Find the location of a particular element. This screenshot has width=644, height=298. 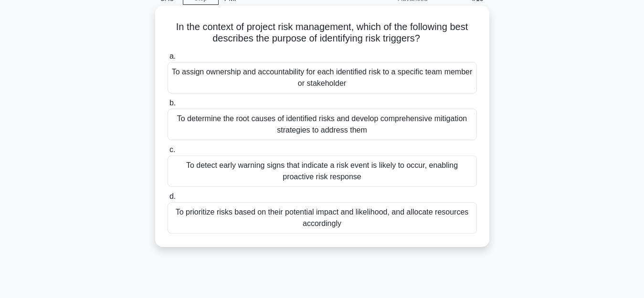

span: b. is located at coordinates (172, 103).